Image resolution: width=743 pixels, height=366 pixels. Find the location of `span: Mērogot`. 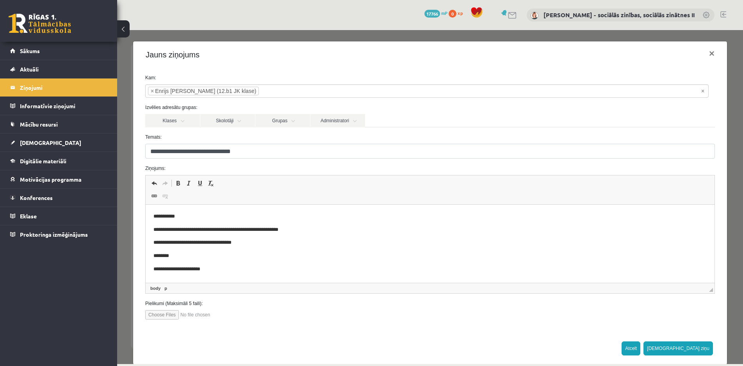

span: Mērogot is located at coordinates (594, 260).